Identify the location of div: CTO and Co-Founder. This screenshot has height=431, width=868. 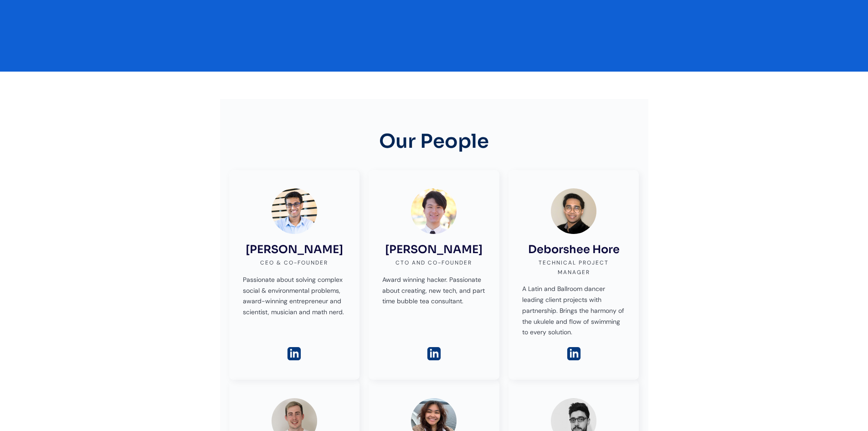
(434, 262).